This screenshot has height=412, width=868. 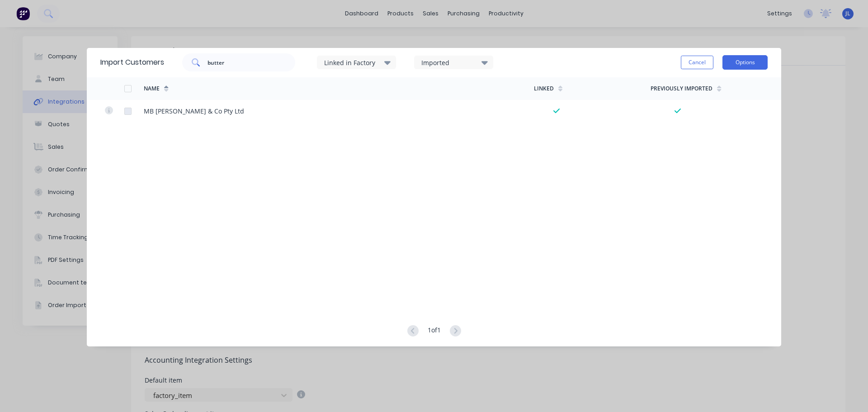 What do you see at coordinates (681, 88) in the screenshot?
I see `div: Previously Imported` at bounding box center [681, 88].